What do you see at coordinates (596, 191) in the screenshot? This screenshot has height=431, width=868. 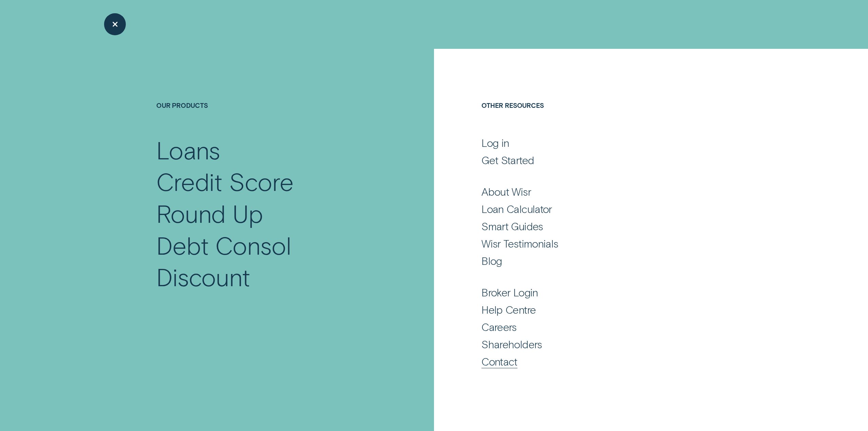 I see `a: About Wisr` at bounding box center [596, 191].